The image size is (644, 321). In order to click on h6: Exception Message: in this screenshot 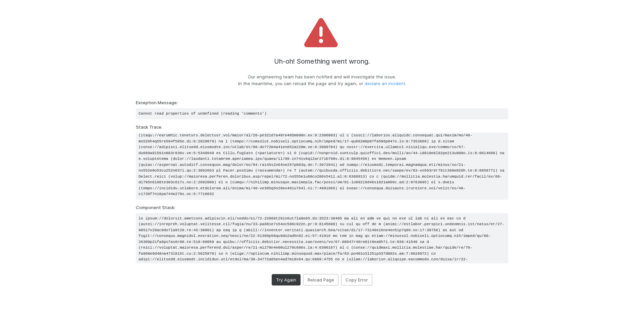, I will do `click(322, 103)`.